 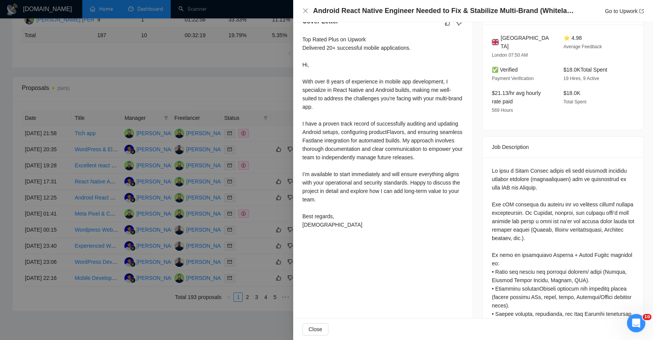 What do you see at coordinates (459, 23) in the screenshot?
I see `button: dislike` at bounding box center [459, 23].